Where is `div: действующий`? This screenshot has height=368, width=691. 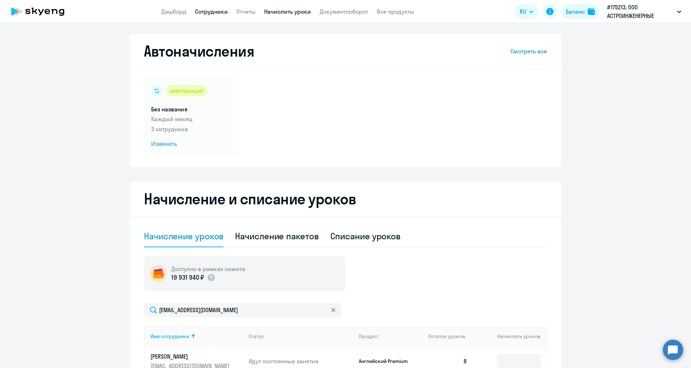
div: действующий is located at coordinates (186, 91).